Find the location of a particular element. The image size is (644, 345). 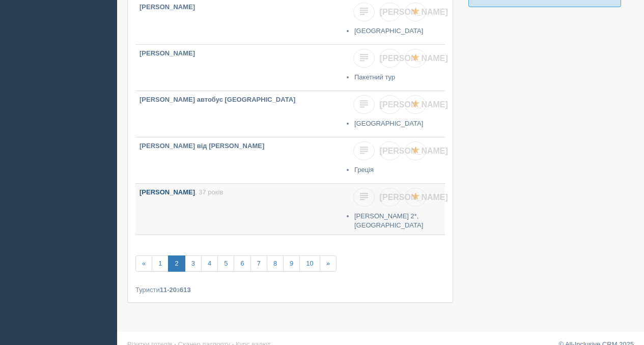

a: Пакетний тур is located at coordinates (375, 77).